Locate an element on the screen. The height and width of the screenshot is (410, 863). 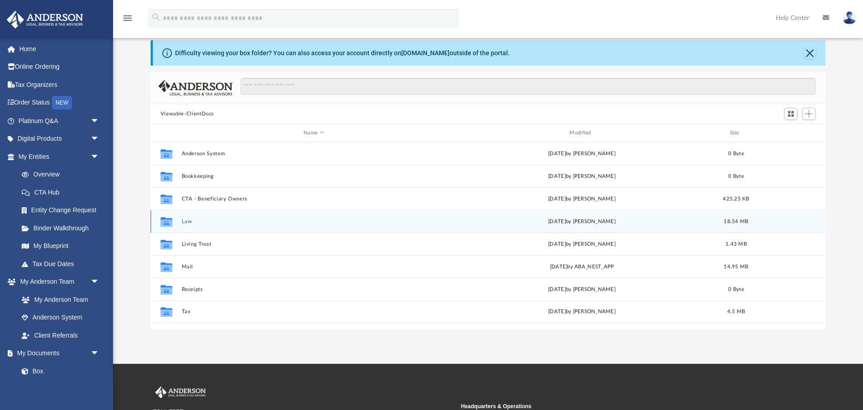
input: Search files and folders is located at coordinates (528, 86).